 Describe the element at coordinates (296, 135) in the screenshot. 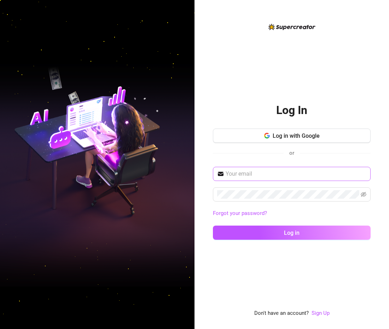

I see `span: Log in with Google` at that location.